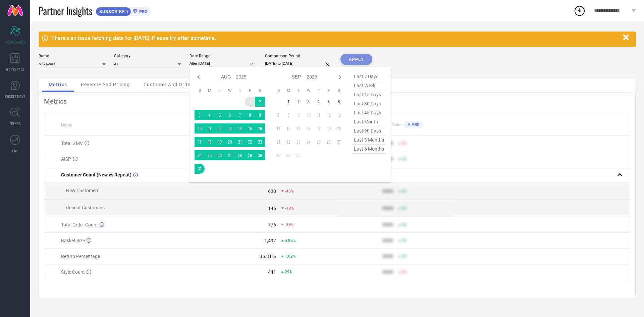  Describe the element at coordinates (288, 156) in the screenshot. I see `td: Mon Sep 29 2025` at that location.